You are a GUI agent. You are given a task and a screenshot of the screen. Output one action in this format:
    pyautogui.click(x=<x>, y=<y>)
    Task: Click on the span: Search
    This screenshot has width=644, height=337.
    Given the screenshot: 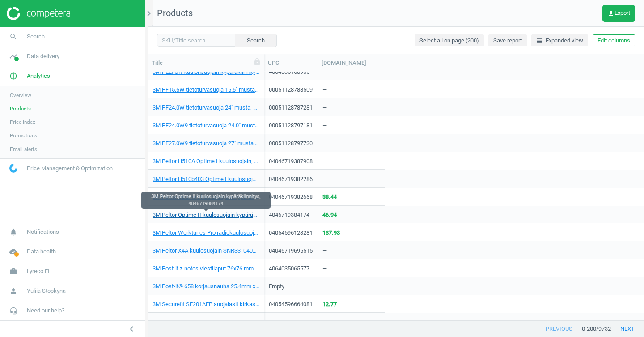 What is the action you would take?
    pyautogui.click(x=36, y=37)
    